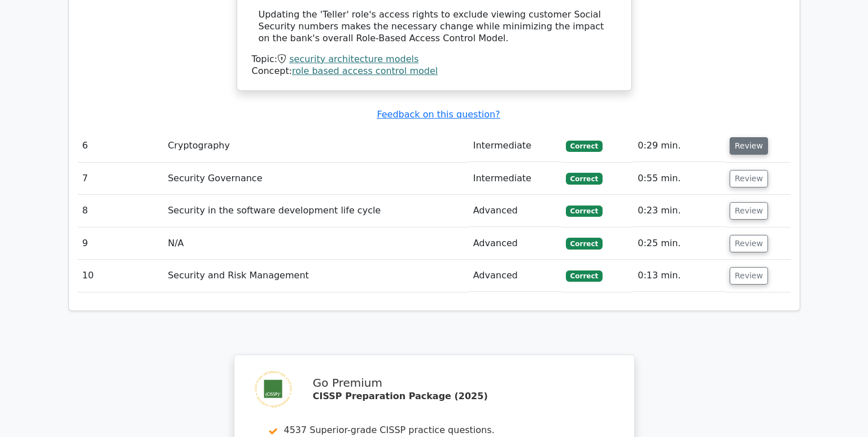  Describe the element at coordinates (121, 243) in the screenshot. I see `td: 9` at that location.